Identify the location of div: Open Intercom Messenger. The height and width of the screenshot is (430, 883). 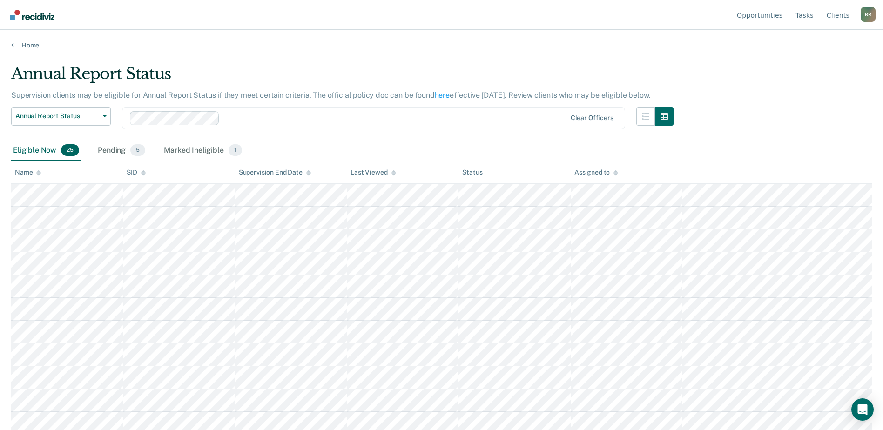
(862, 410).